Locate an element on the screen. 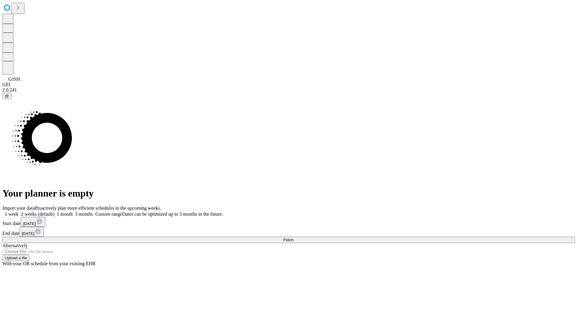 The height and width of the screenshot is (324, 577). div: 2.0.241 is located at coordinates (288, 90).